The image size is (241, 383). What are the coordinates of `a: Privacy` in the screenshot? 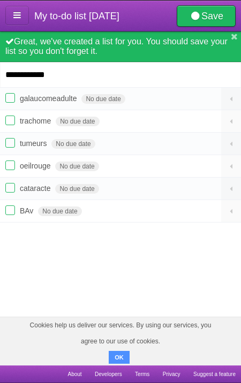 It's located at (171, 374).